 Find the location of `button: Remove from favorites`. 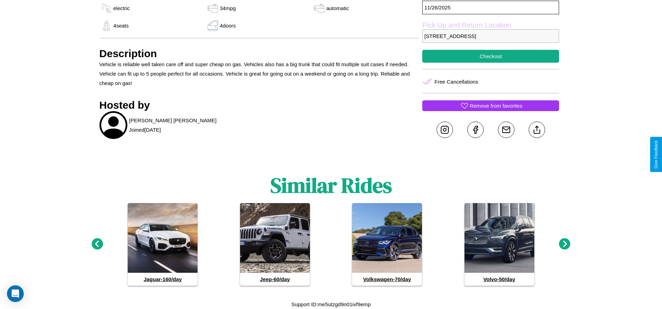

button: Remove from favorites is located at coordinates (491, 106).